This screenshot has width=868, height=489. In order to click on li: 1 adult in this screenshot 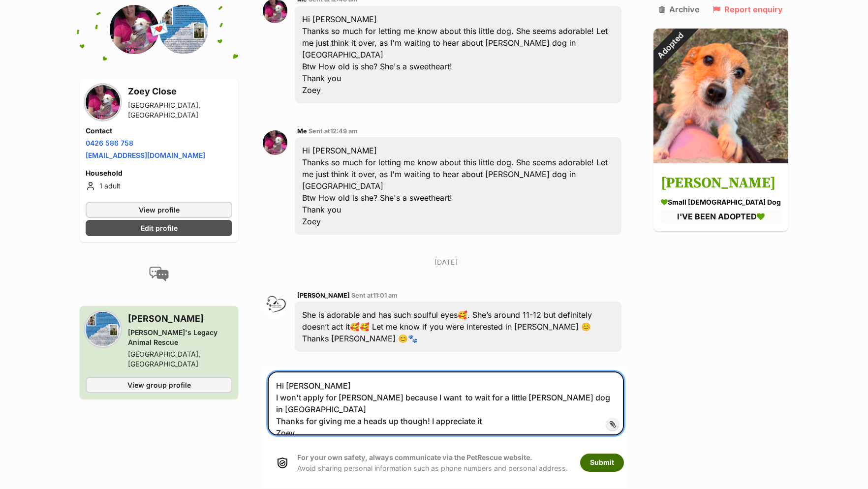, I will do `click(159, 186)`.